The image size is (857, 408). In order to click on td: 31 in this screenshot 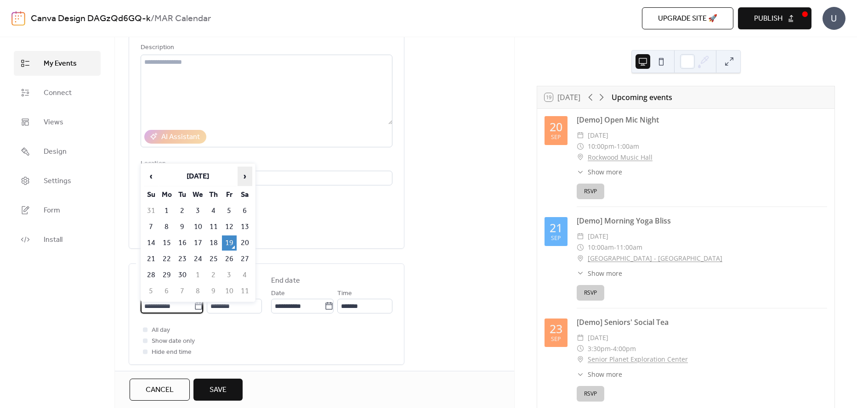, I will do `click(151, 211)`.